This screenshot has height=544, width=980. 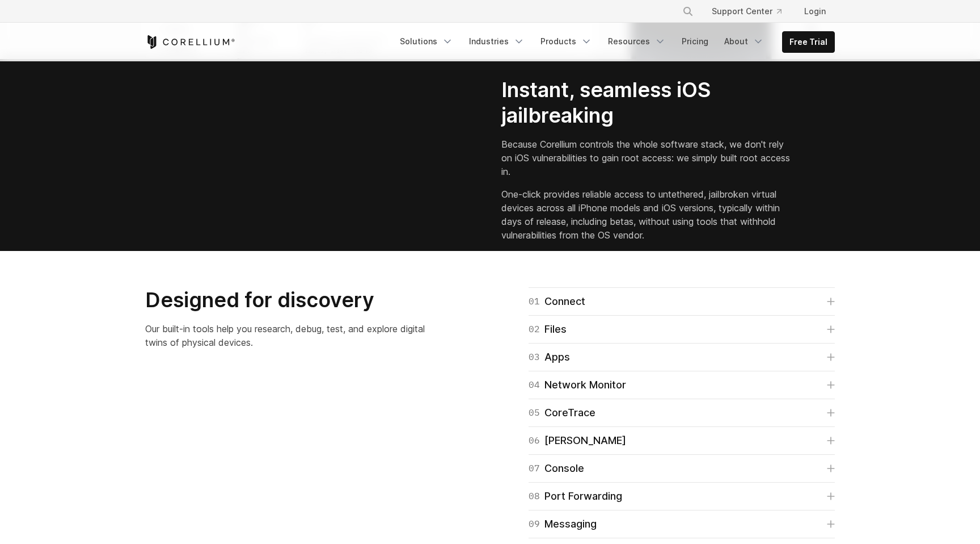 I want to click on div: Messaging, so click(x=563, y=524).